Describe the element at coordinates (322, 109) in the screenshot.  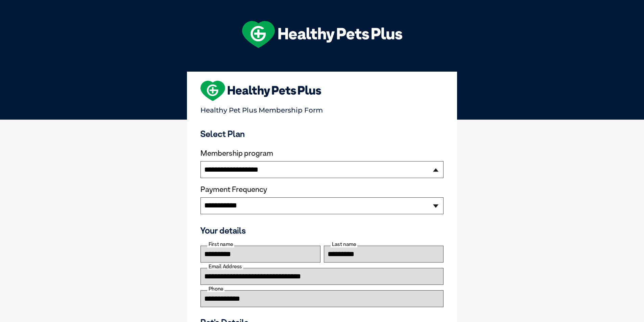
I see `p: Healthy Pet Plus Membership Form` at that location.